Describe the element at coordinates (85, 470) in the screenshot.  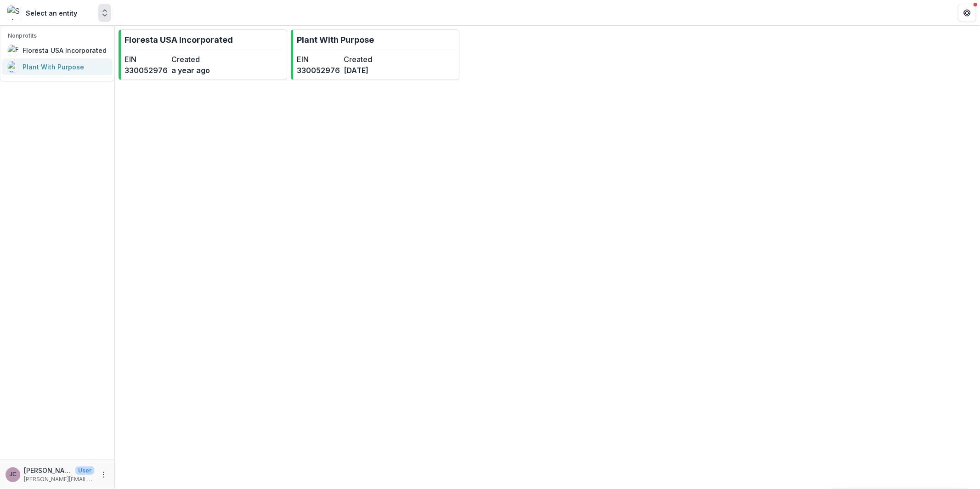
I see `p: User` at that location.